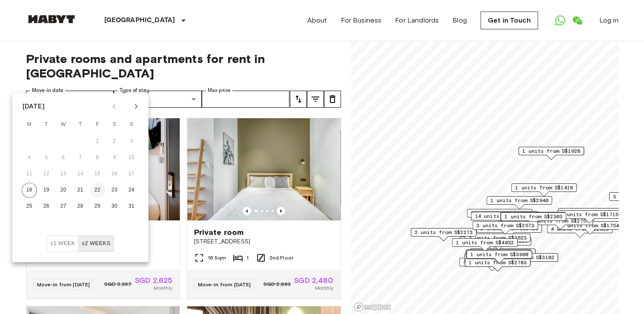 This screenshot has width=644, height=314. I want to click on button: 25, so click(29, 206).